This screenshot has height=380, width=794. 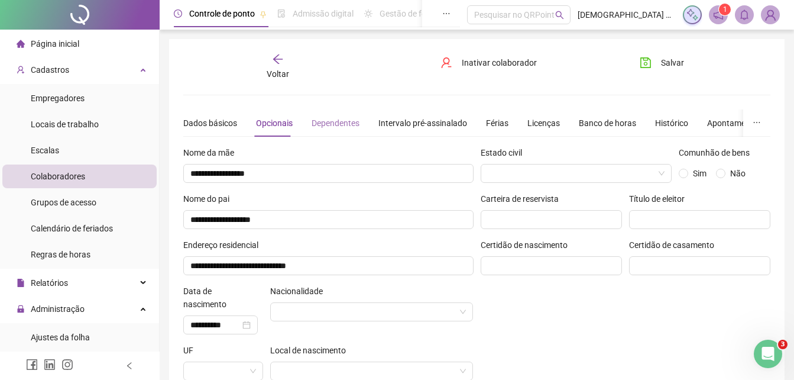 What do you see at coordinates (55, 44) in the screenshot?
I see `span: Página inicial` at bounding box center [55, 44].